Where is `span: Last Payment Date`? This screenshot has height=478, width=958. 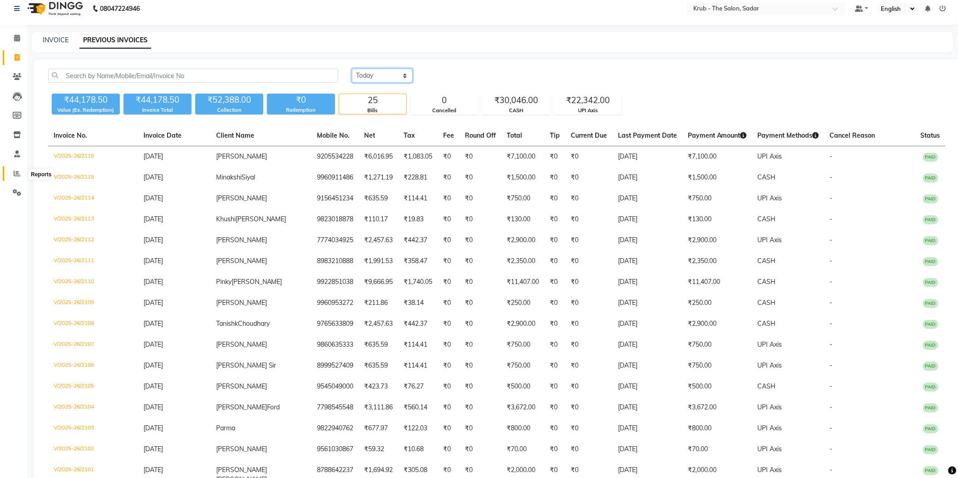
span: Last Payment Date is located at coordinates (648, 135).